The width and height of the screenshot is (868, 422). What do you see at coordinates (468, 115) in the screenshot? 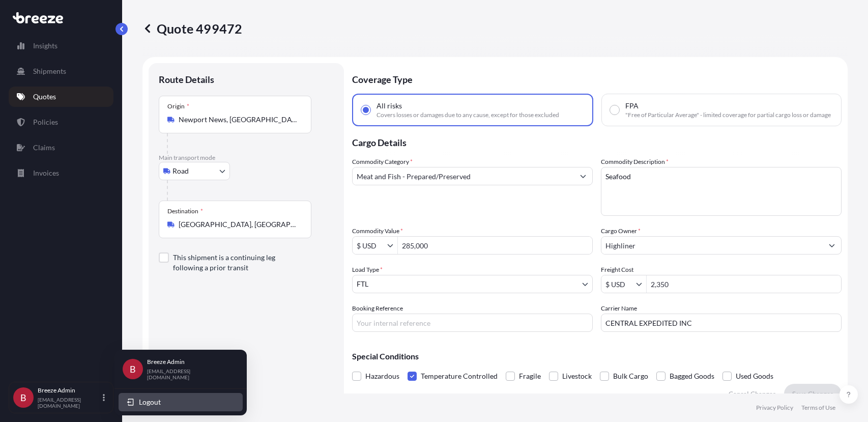
I see `span: Covers losses or damages due to any cause, except for those excluded` at bounding box center [468, 115].